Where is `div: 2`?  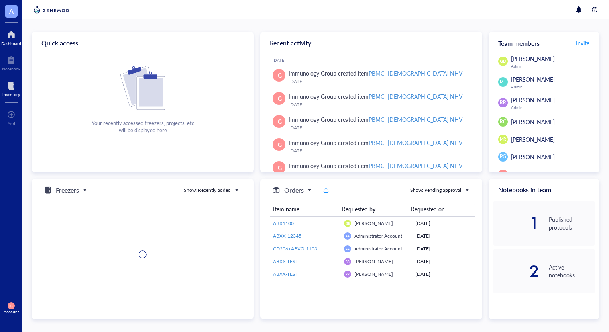 div: 2 is located at coordinates (516, 271).